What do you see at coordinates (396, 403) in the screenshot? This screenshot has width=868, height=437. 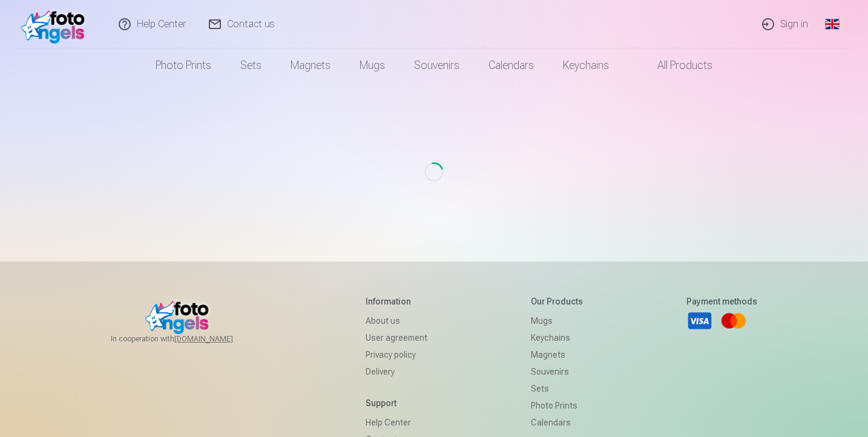 I see `h5: Support` at bounding box center [396, 403].